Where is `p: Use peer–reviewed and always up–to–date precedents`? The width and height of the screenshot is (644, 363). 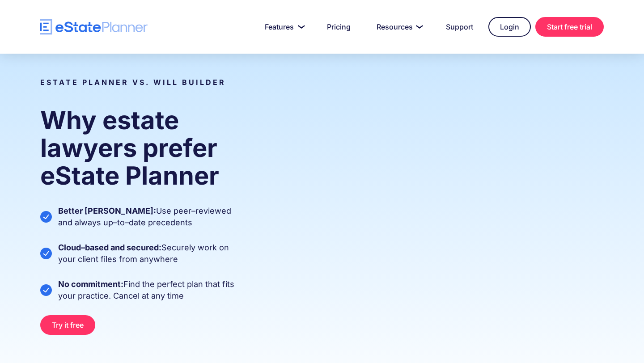 p: Use peer–reviewed and always up–to–date precedents is located at coordinates (139, 217).